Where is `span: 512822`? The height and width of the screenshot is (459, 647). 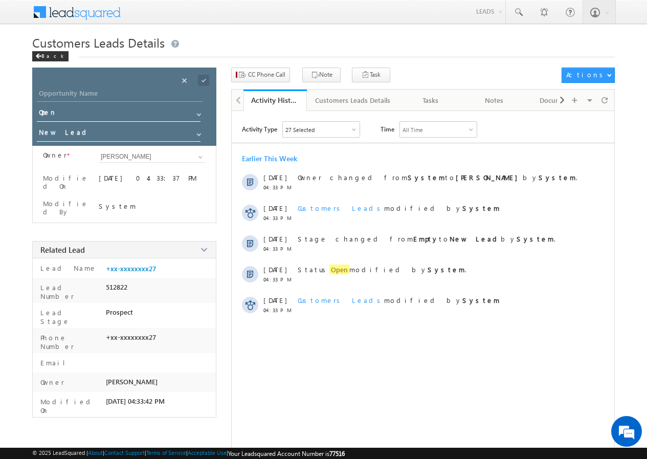
span: 512822 is located at coordinates (117, 287).